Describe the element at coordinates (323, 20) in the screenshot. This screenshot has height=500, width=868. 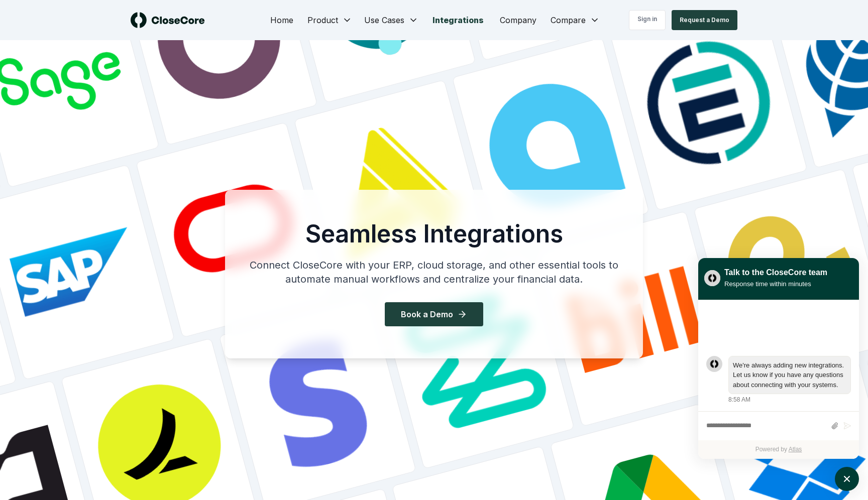
I see `span: Product` at that location.